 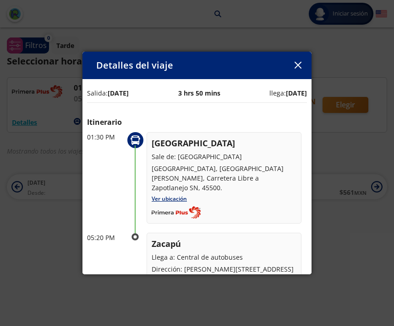 I want to click on p: 3 hrs 50 mins, so click(x=199, y=93).